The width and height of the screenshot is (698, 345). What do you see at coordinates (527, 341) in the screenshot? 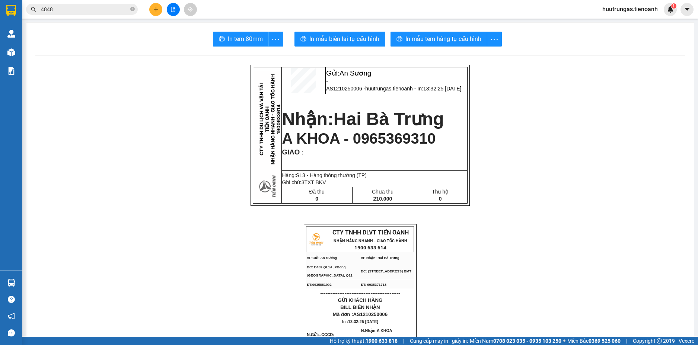
I see `strong: 0708 023 035 - 0935 103 250` at bounding box center [527, 341].